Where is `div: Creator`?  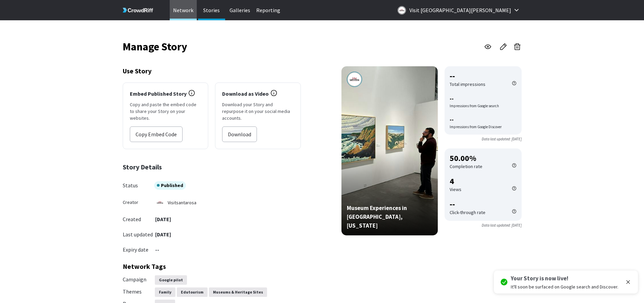
div: Creator is located at coordinates (138, 202).